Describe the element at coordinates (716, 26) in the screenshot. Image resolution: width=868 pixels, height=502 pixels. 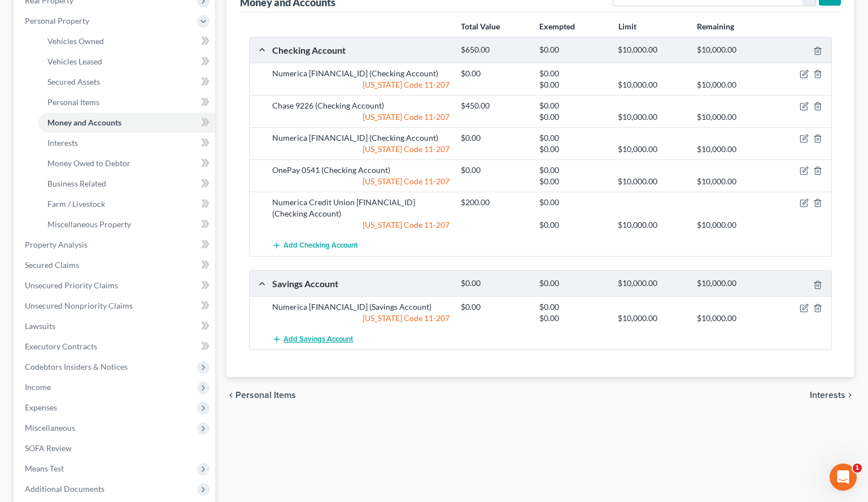
I see `strong: Remaining` at that location.